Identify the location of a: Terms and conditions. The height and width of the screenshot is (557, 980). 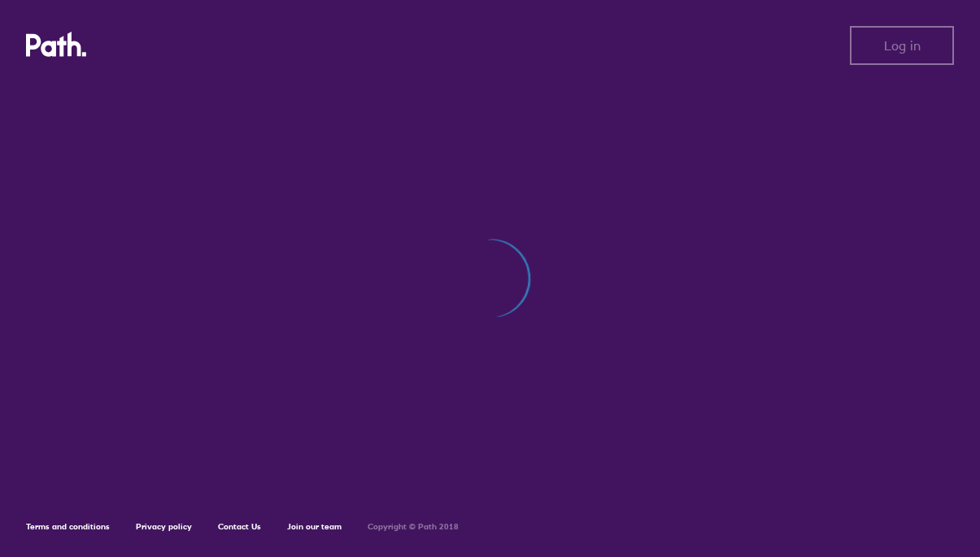
(68, 527).